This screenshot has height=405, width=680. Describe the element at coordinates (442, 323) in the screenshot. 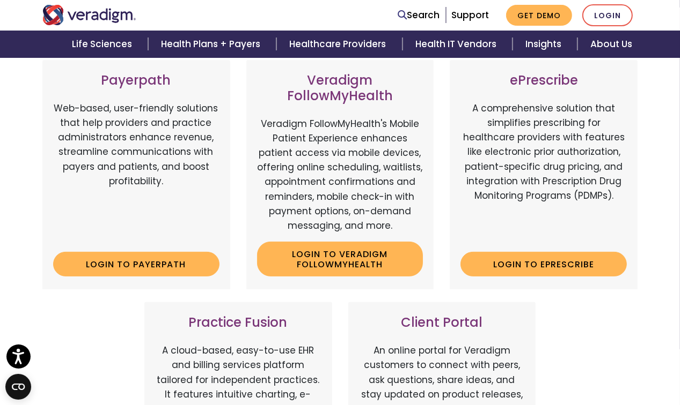

I see `h3: Client Portal` at that location.